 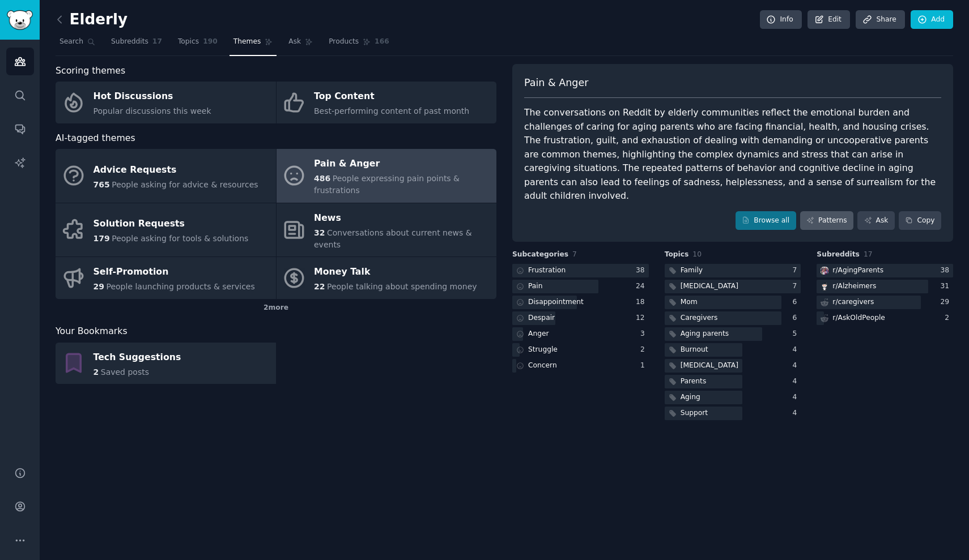 What do you see at coordinates (386, 184) in the screenshot?
I see `span: People expressing pain points & frustrations` at bounding box center [386, 184].